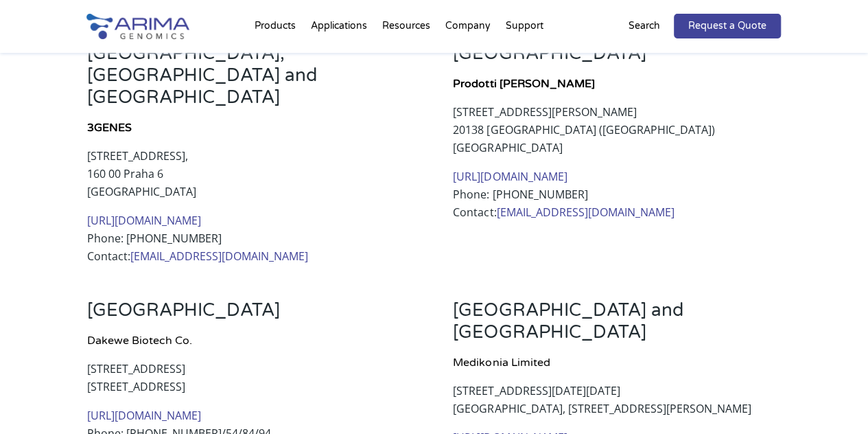 The image size is (868, 434). I want to click on h4: Medikonia Limited, so click(617, 367).